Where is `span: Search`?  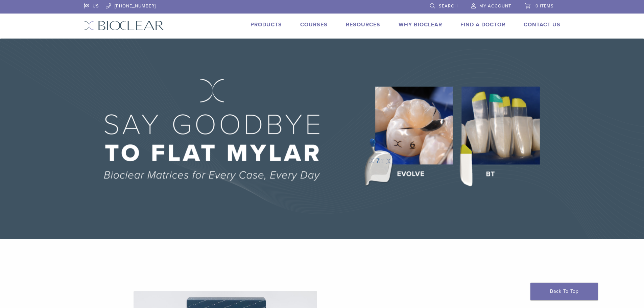
span: Search is located at coordinates (448, 6).